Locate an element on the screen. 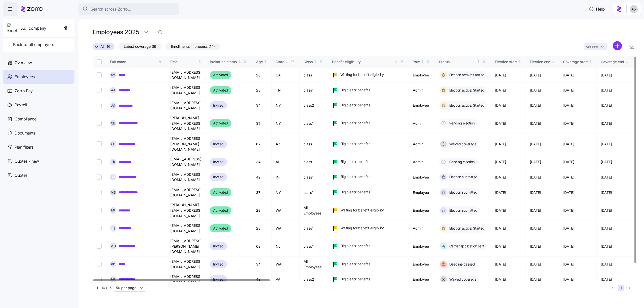 Image resolution: width=644 pixels, height=308 pixels. td: VA is located at coordinates (285, 279).